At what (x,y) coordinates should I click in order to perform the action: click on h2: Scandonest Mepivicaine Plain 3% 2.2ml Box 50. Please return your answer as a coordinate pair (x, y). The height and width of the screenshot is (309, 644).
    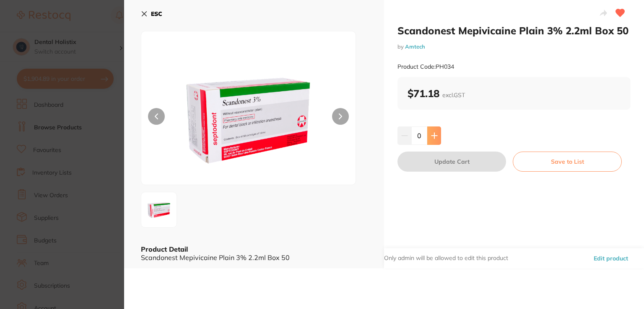
    Looking at the image, I should click on (513, 31).